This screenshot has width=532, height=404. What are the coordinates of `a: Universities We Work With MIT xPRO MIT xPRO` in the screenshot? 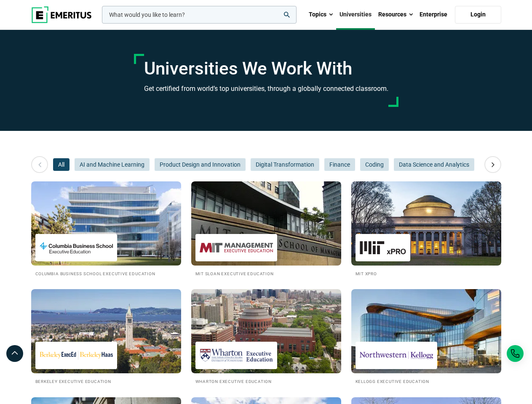 It's located at (426, 229).